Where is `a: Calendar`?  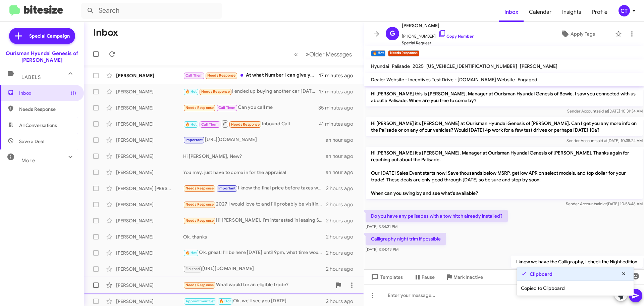
a: Calendar is located at coordinates (541, 12).